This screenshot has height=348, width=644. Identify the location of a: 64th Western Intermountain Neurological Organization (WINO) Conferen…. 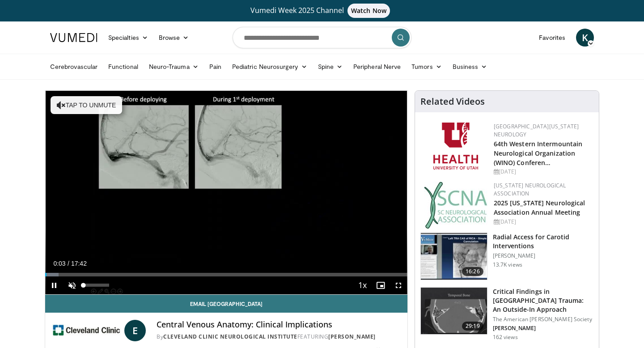
(538, 153).